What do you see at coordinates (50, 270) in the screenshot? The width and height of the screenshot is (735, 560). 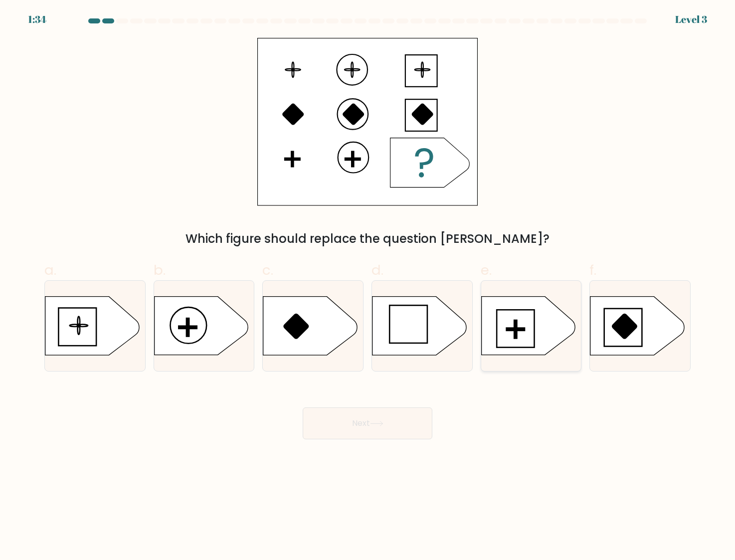 I see `span: a.` at bounding box center [50, 270].